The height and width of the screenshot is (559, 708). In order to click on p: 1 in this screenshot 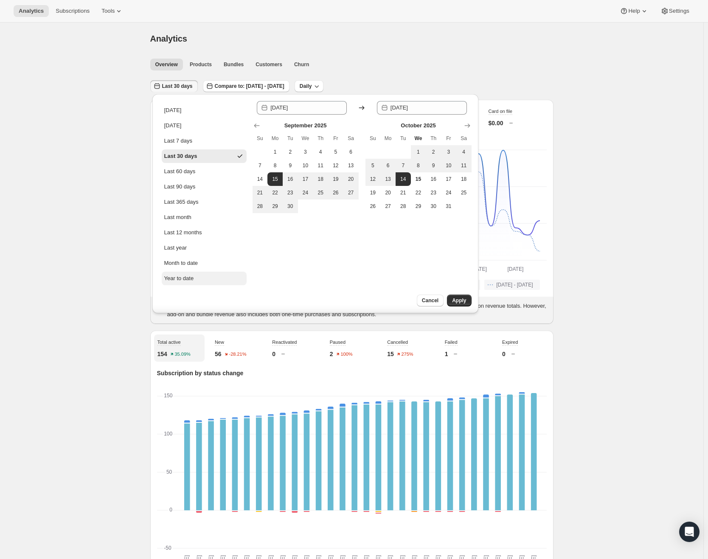, I will do `click(447, 354)`.